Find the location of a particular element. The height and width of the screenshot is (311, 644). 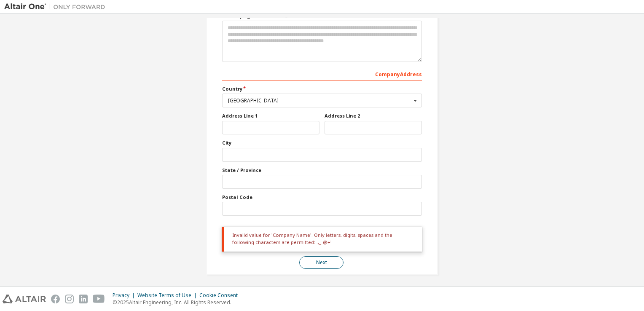

img: altair_logo.svg is located at coordinates (24, 299).